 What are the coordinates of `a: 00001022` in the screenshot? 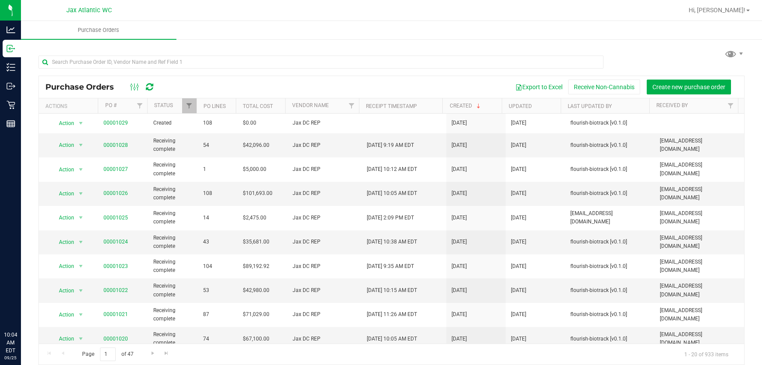 It's located at (116, 290).